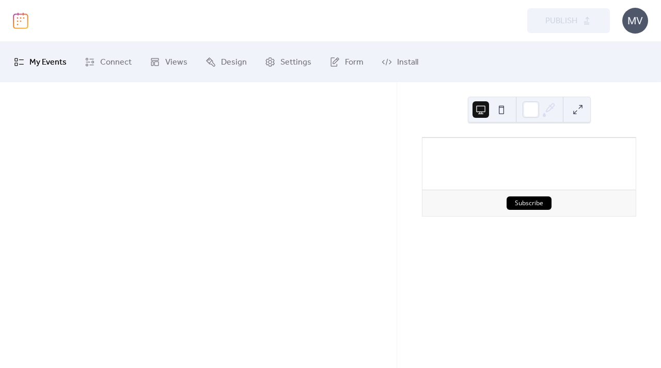  I want to click on span: Views, so click(176, 62).